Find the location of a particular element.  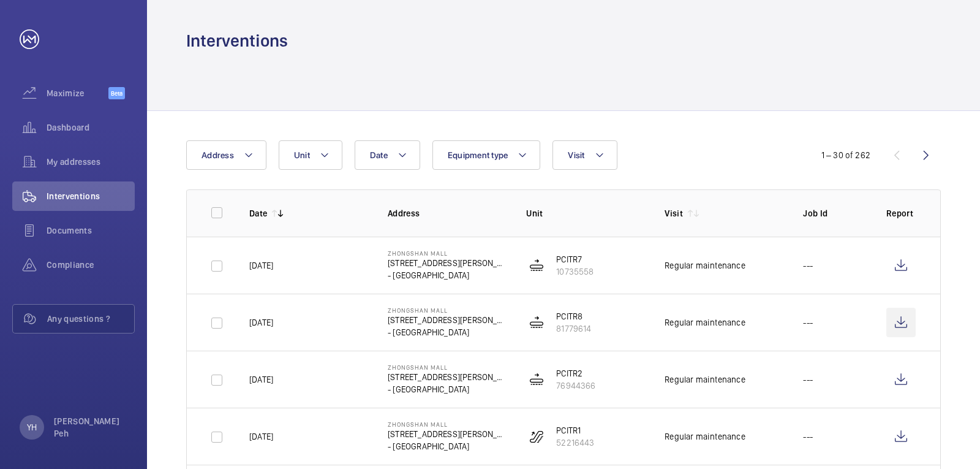

span: Unit is located at coordinates (302, 155).